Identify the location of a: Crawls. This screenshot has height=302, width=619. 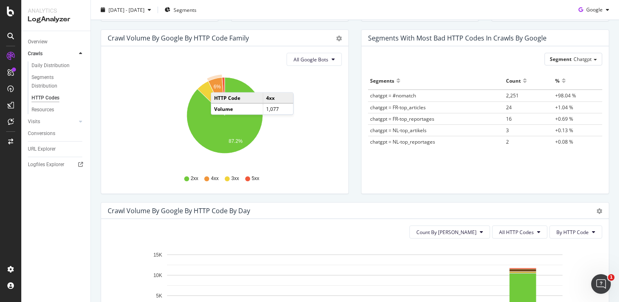
(52, 54).